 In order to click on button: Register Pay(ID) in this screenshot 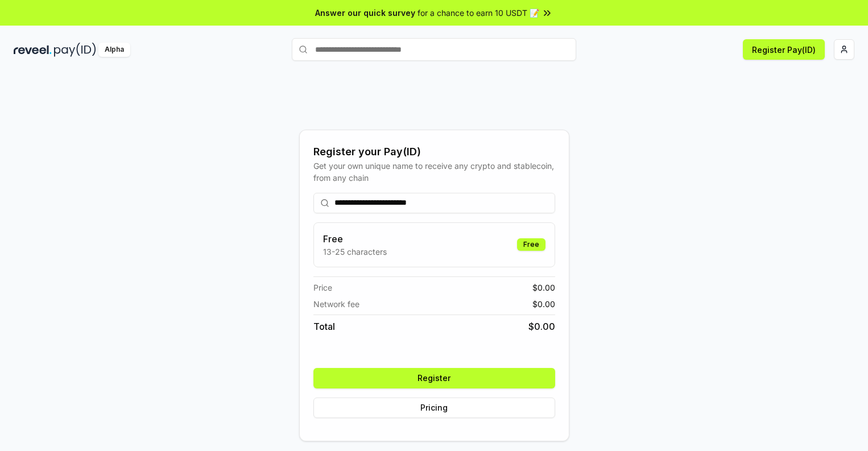, I will do `click(784, 49)`.